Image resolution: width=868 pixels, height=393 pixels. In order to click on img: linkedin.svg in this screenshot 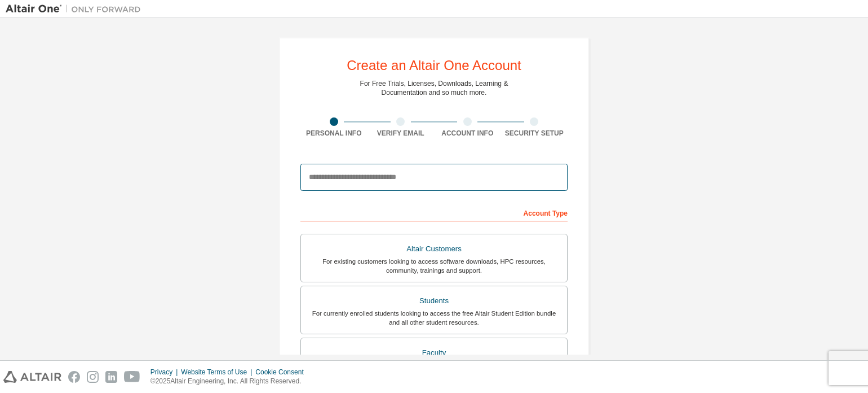, I will do `click(111, 376)`.